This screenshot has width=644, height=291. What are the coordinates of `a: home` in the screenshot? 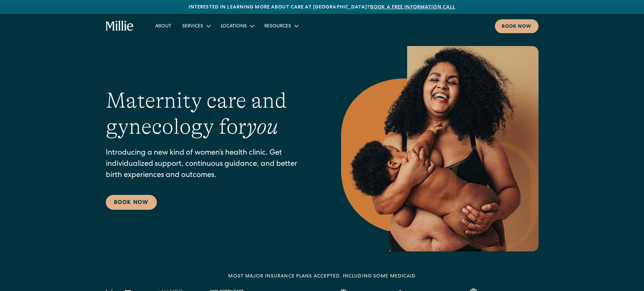 It's located at (119, 26).